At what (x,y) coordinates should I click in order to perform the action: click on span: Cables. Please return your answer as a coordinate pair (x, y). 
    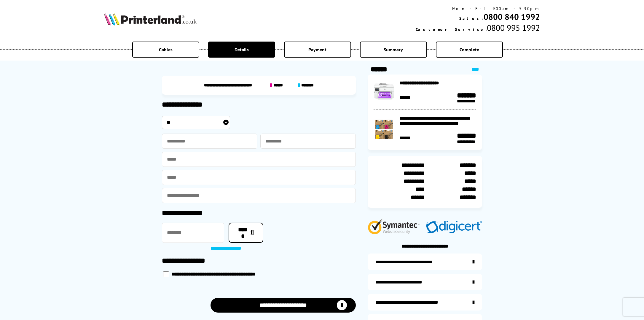
    Looking at the image, I should click on (166, 50).